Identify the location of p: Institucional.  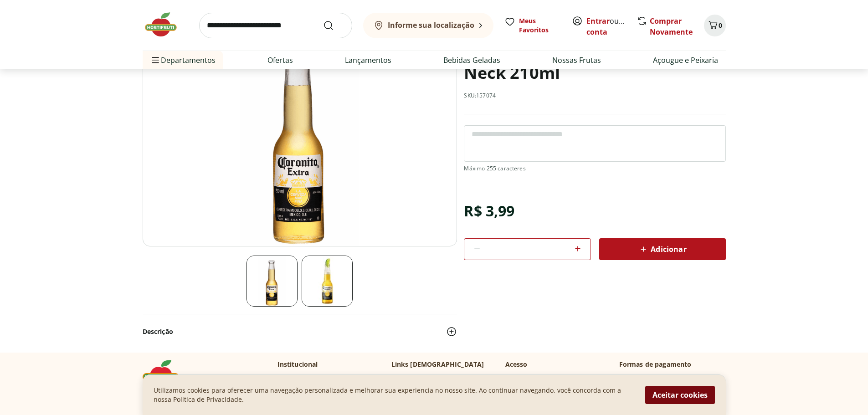
(297, 365).